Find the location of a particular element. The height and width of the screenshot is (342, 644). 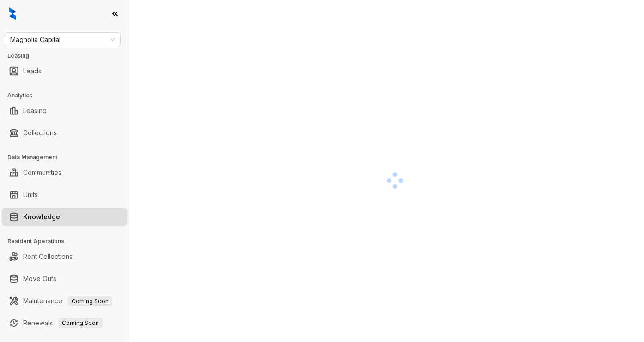

span: Magnolia Capital is located at coordinates (63, 39).